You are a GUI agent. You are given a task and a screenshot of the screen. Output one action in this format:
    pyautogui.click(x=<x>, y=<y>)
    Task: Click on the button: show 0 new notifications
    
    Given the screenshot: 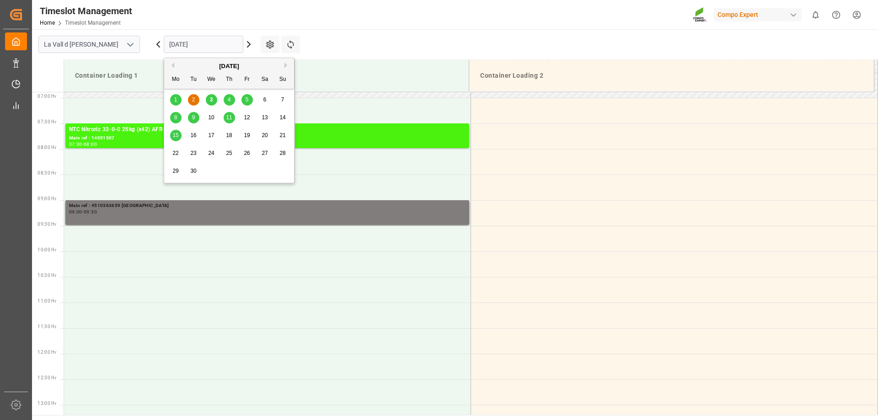 What is the action you would take?
    pyautogui.click(x=815, y=15)
    